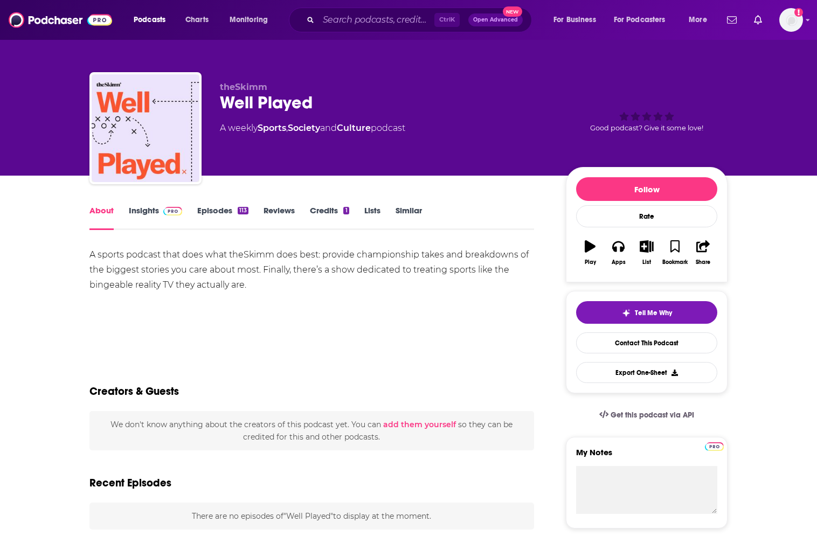  Describe the element at coordinates (647, 372) in the screenshot. I see `button: Export One-Sheet` at that location.